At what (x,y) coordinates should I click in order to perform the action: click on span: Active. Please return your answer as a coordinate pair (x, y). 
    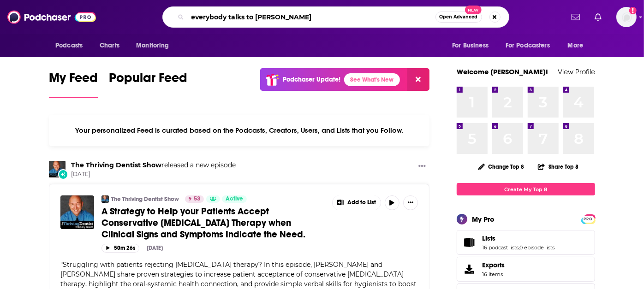
    Looking at the image, I should click on (234, 199).